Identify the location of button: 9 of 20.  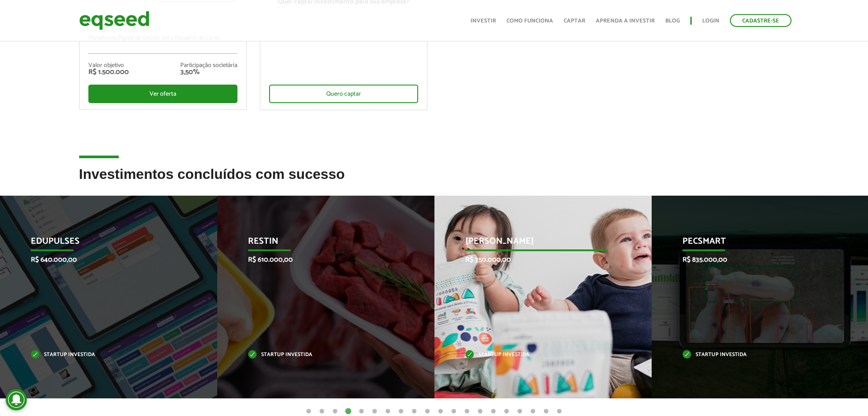
(415, 411).